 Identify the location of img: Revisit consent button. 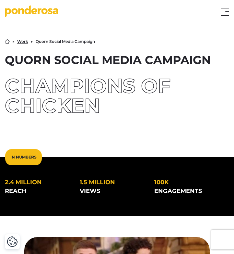
(12, 241).